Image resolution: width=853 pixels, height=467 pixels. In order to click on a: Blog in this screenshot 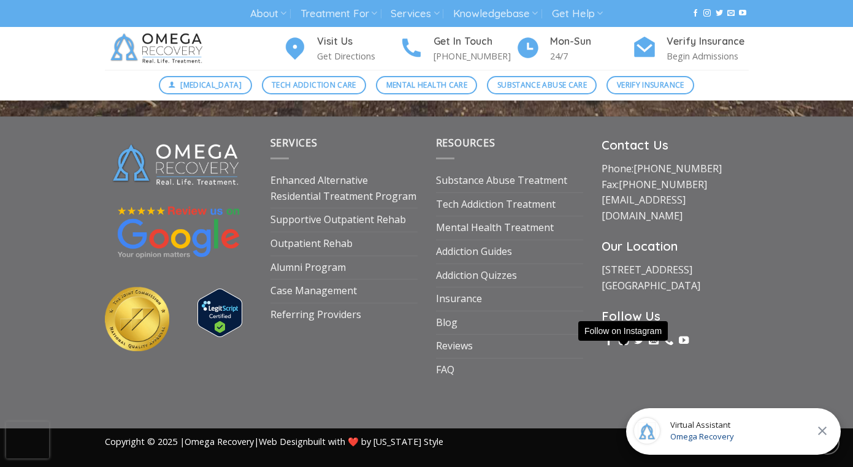, I will do `click(447, 323)`.